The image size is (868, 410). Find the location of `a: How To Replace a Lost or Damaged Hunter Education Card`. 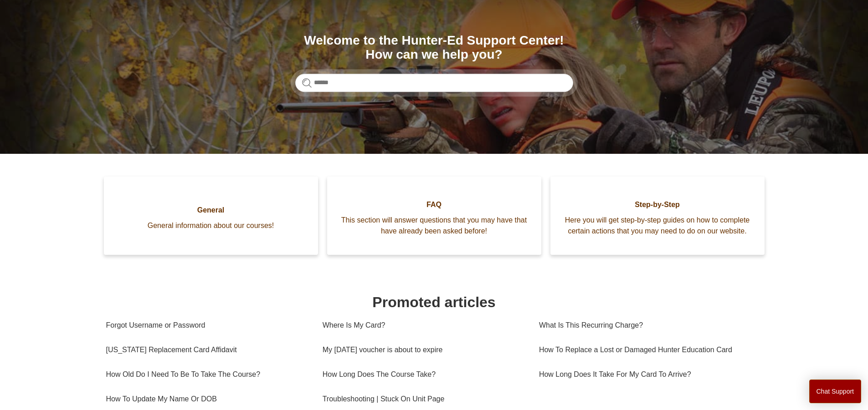

a: How To Replace a Lost or Damaged Hunter Education Card is located at coordinates (647, 350).